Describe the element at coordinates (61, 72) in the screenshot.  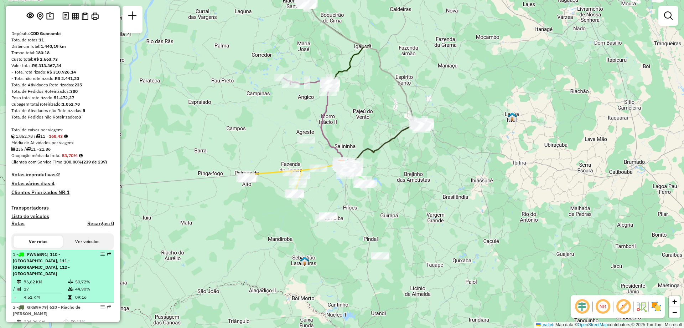
I see `strong: R$ 310.926,14` at that location.